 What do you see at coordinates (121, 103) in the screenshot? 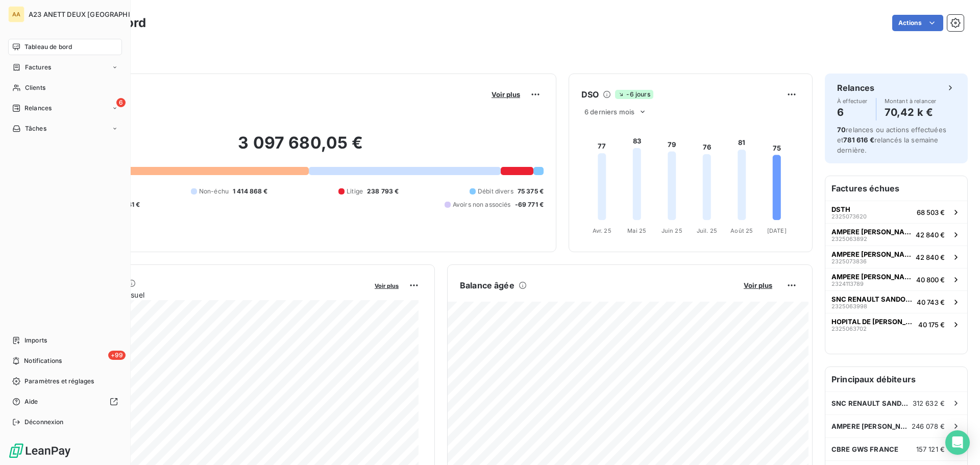
I see `span: 6` at bounding box center [121, 103].